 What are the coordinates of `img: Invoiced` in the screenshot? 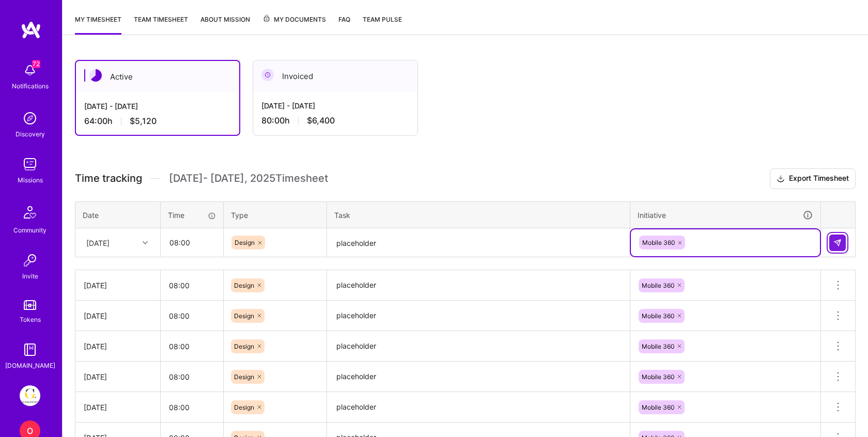 It's located at (268, 75).